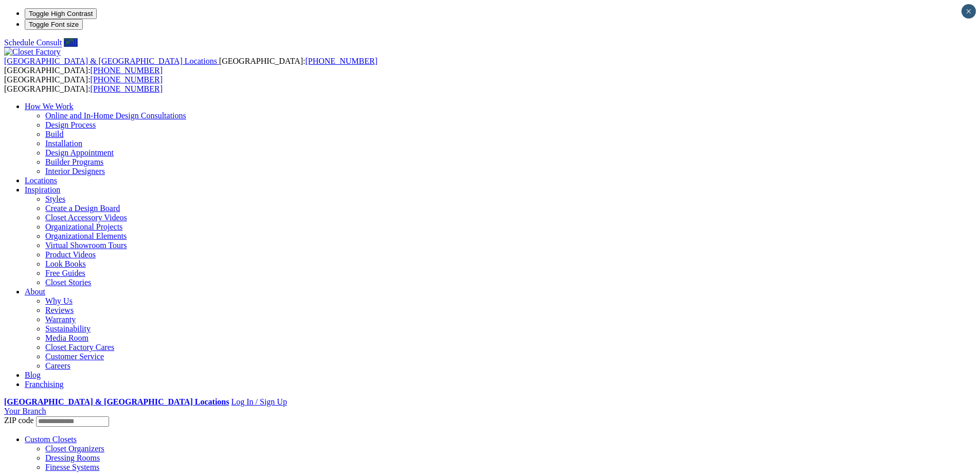 The image size is (980, 473). I want to click on button: Close, so click(969, 11).